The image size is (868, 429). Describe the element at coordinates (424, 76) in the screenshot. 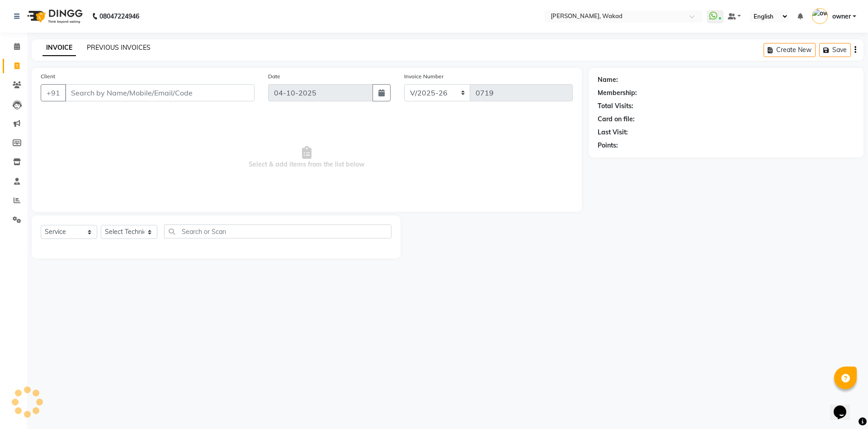

I see `label: Invoice Number` at that location.